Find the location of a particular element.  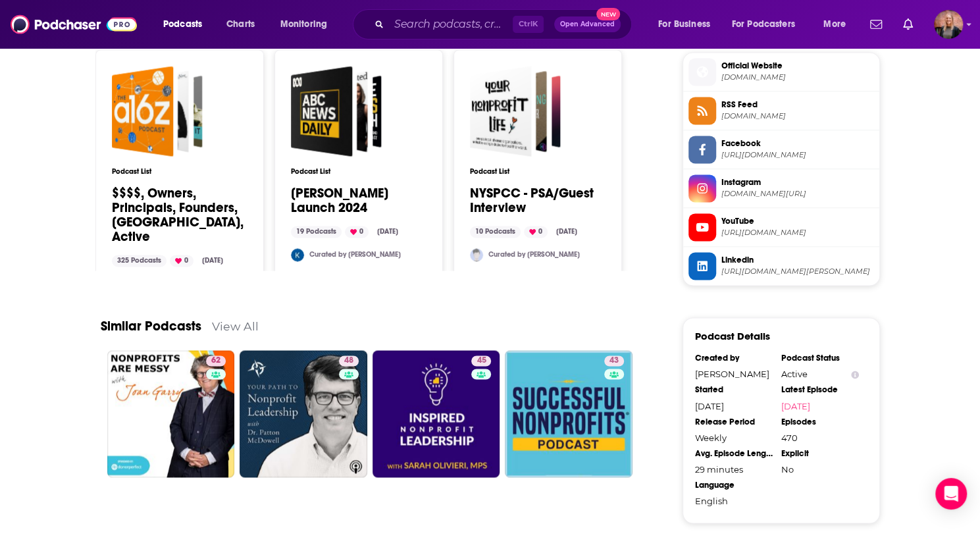

span: Ctrl K is located at coordinates (528, 25).